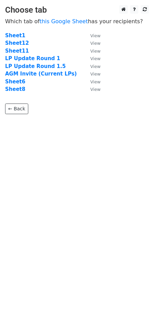 The image size is (154, 328). I want to click on a: Sheet6, so click(15, 82).